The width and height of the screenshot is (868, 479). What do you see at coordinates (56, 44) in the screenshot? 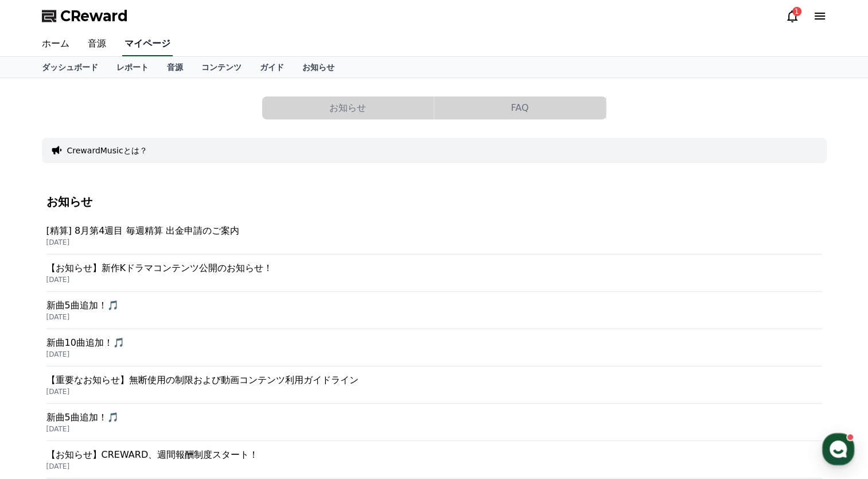
I see `a: ホーム` at bounding box center [56, 44].